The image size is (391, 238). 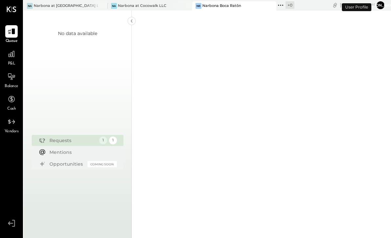 I want to click on span: Cash, so click(x=11, y=109).